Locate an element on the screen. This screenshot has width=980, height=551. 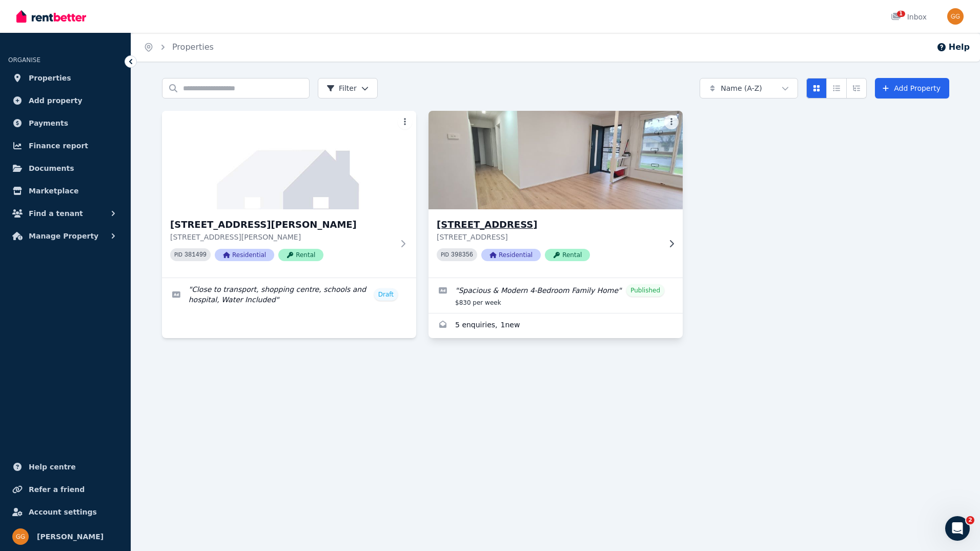
span: Properties is located at coordinates (50, 77).